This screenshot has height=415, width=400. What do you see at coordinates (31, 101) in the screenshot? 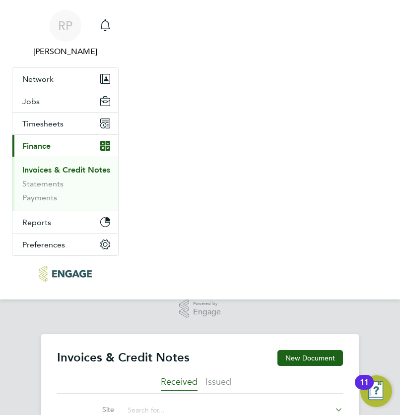
I see `span: Jobs` at bounding box center [31, 101].